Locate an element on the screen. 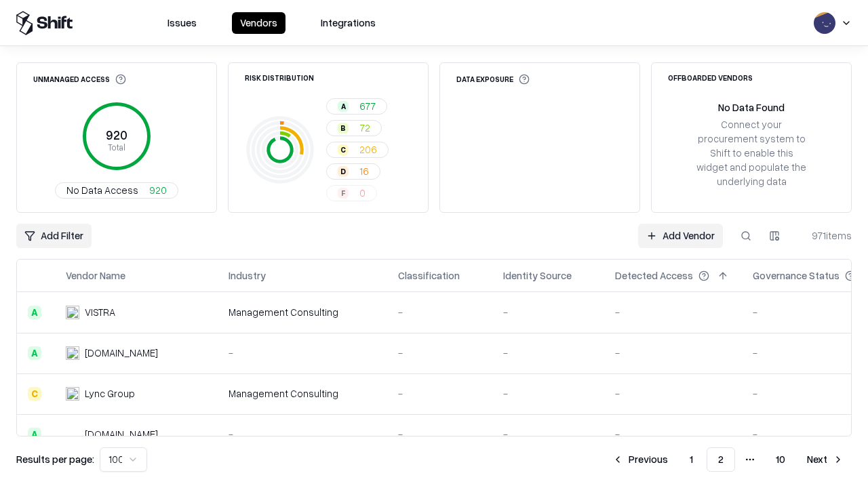 This screenshot has height=488, width=868. span: No Data Access is located at coordinates (102, 190).